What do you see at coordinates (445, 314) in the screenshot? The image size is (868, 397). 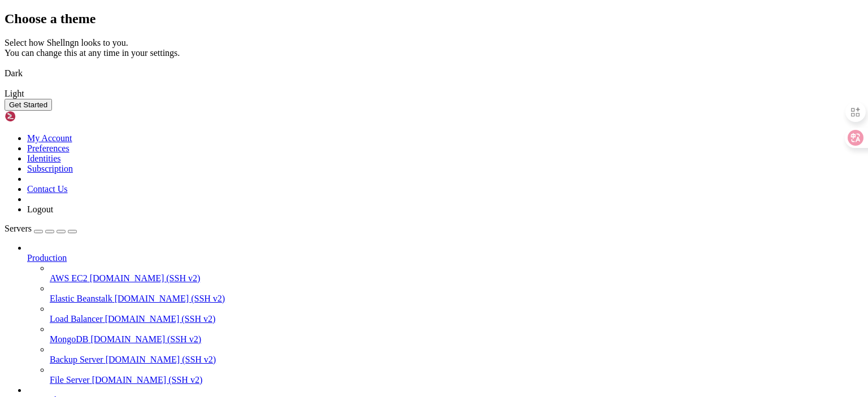 I see `li: Production` at bounding box center [445, 314].